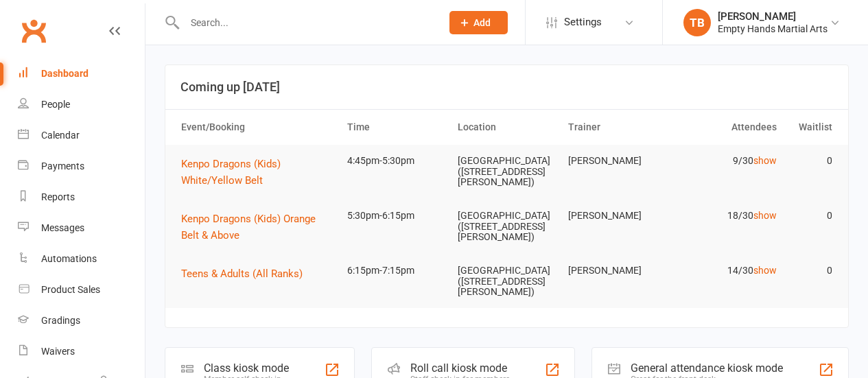 This screenshot has height=378, width=868. Describe the element at coordinates (81, 104) in the screenshot. I see `a: People` at that location.